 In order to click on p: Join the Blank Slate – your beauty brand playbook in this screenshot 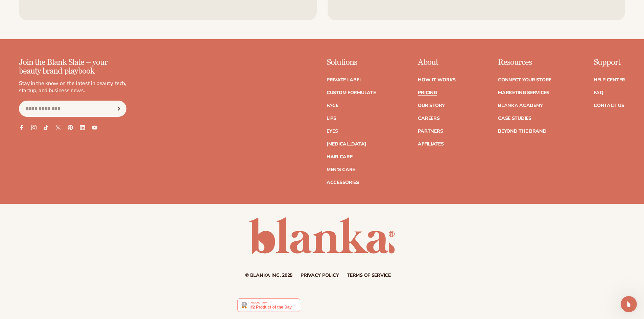, I will do `click(72, 67)`.